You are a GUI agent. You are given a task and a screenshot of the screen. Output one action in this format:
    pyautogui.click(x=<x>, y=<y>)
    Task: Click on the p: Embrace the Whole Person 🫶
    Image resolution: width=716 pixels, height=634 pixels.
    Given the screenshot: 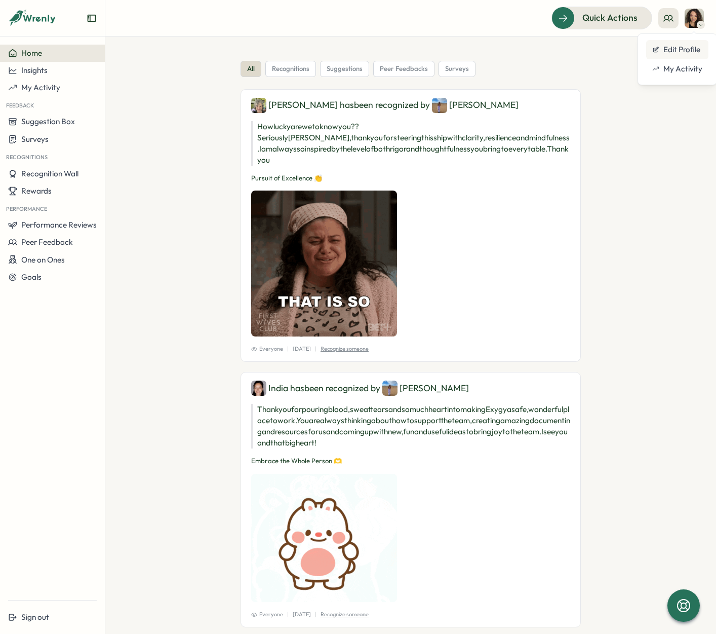 What is the action you would take?
    pyautogui.click(x=411, y=461)
    